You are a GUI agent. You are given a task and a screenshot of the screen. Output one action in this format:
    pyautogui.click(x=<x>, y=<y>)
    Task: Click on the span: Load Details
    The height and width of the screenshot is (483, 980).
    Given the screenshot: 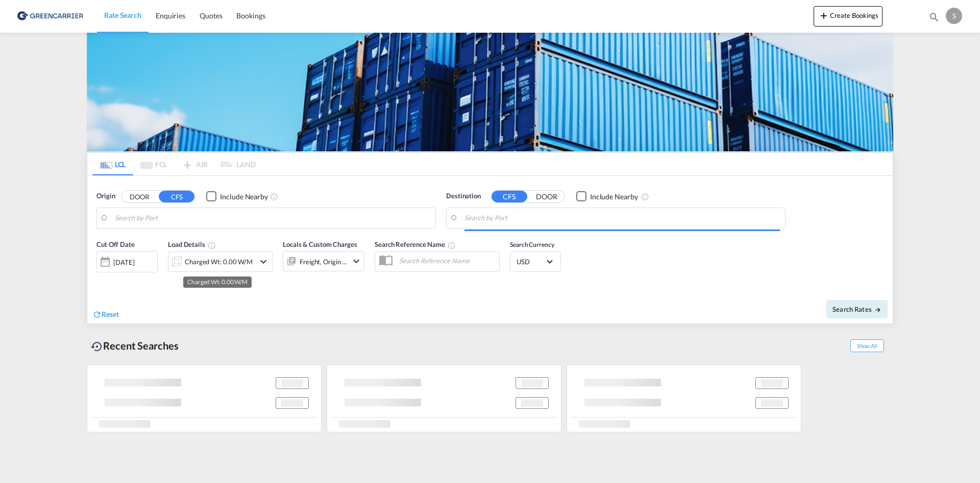 What is the action you would take?
    pyautogui.click(x=192, y=244)
    